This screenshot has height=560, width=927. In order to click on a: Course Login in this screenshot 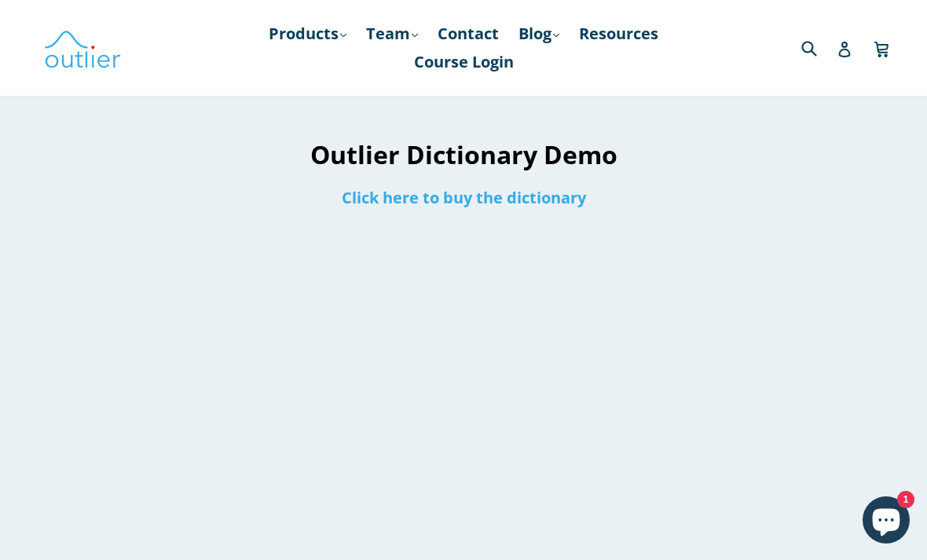, I will do `click(463, 62)`.